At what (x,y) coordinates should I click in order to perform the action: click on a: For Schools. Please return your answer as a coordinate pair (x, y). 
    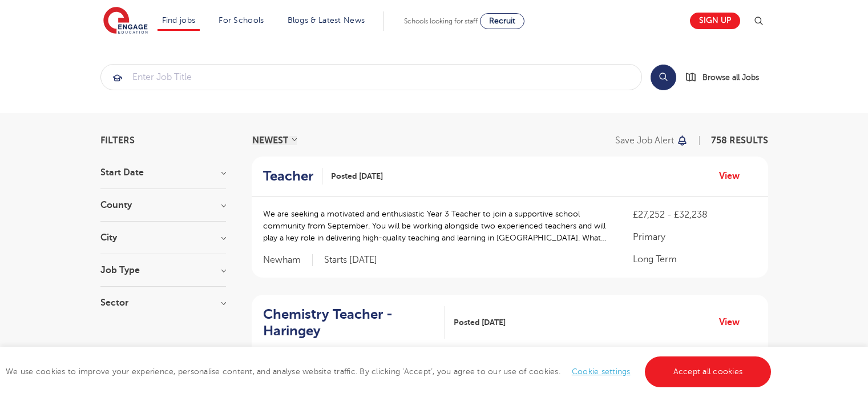
    Looking at the image, I should click on (241, 20).